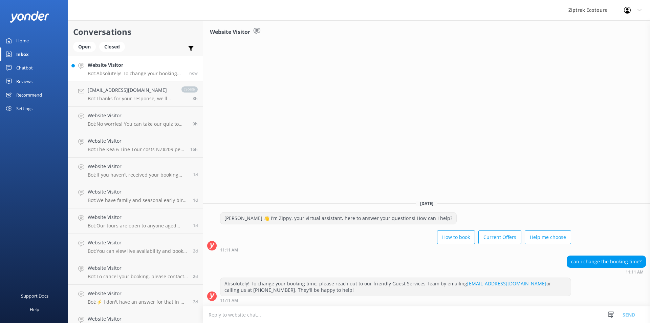  I want to click on a: Website VisitorBot:We have family and seasonal early bird discounts available, and they can chang..., so click(135, 195).